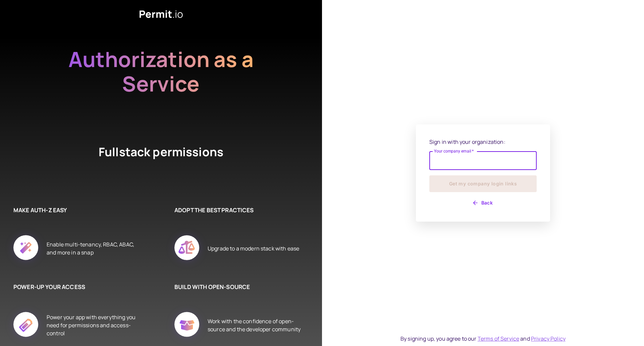  I want to click on h2: Authorization as a Service, so click(161, 79).